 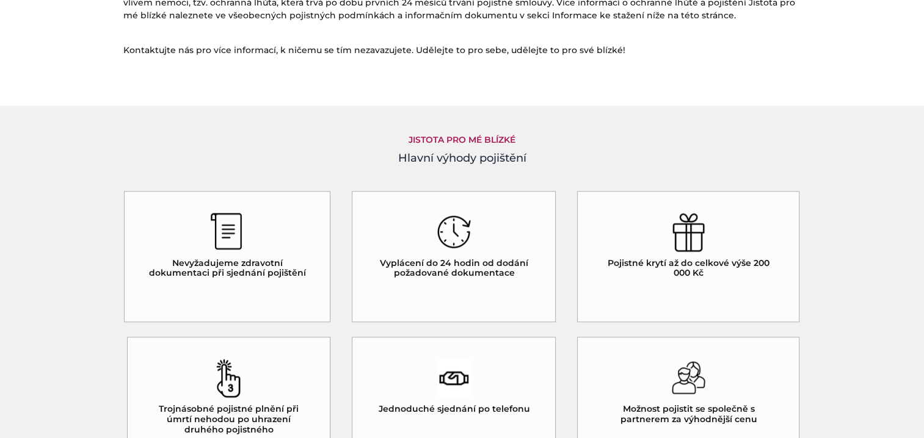 What do you see at coordinates (228, 379) in the screenshot?
I see `img: ikona čísla 3 na dvoustránce` at bounding box center [228, 379].